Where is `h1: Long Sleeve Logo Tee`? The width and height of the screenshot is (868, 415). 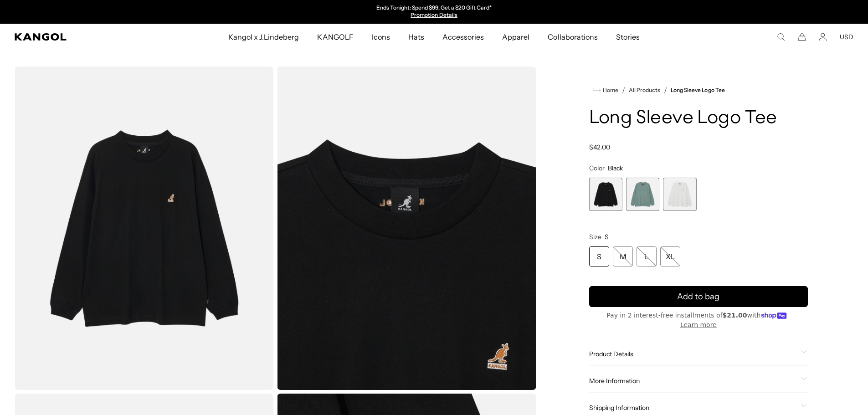 h1: Long Sleeve Logo Tee is located at coordinates (698, 119).